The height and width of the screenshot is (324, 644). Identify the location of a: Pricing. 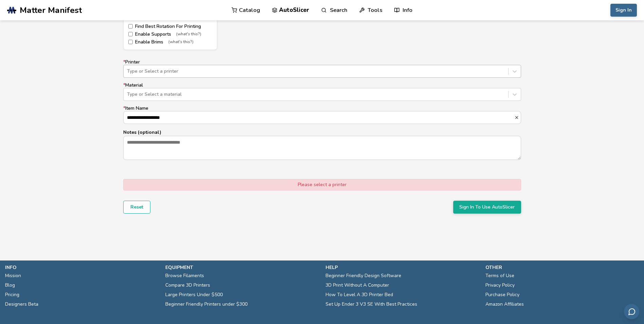
(12, 295).